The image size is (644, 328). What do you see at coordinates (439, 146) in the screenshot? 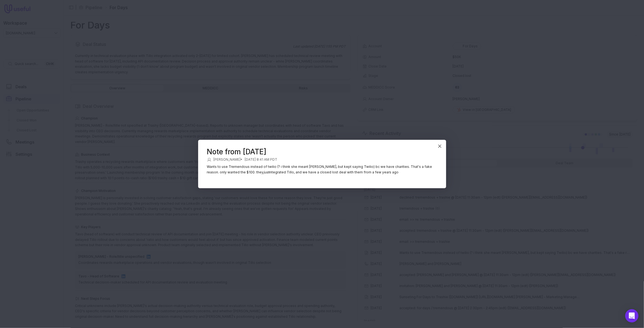
I see `button: Close` at bounding box center [439, 146].